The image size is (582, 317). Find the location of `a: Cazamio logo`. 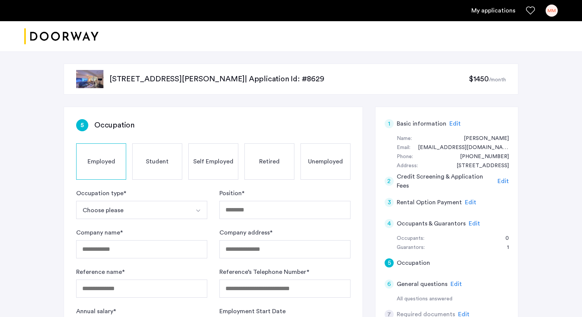

a: Cazamio logo is located at coordinates (61, 36).